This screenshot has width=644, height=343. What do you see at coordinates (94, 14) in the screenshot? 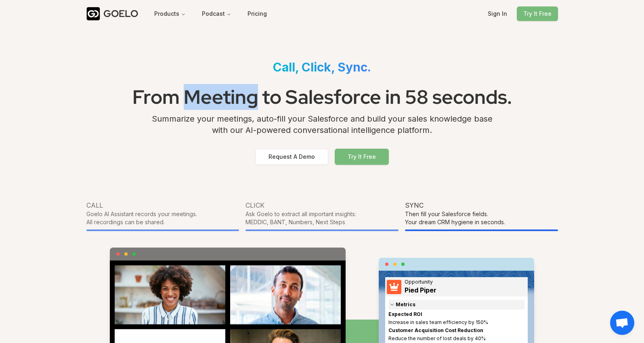
I see `img: Goelo Logo` at bounding box center [94, 14].